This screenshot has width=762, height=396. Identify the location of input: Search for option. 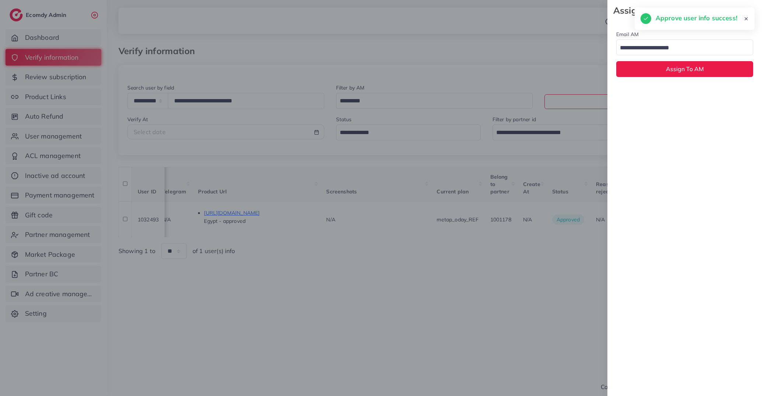
(680, 48).